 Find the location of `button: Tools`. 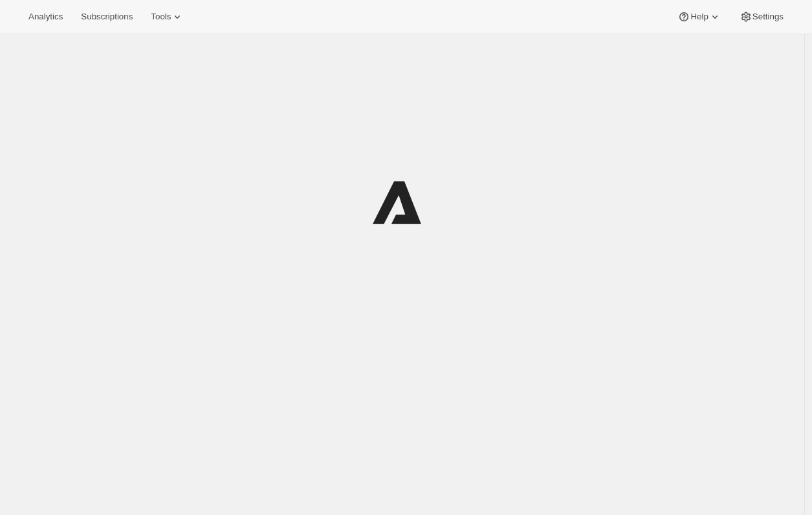

button: Tools is located at coordinates (167, 17).